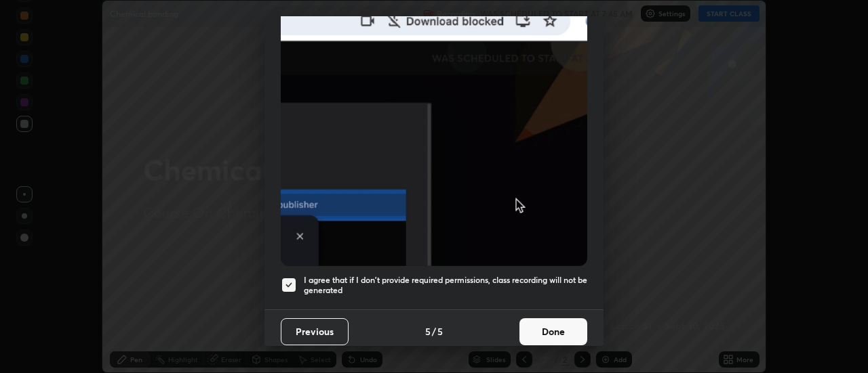 The height and width of the screenshot is (373, 868). I want to click on h5: I agree that if I don't provide required permissions, class recording will not be generated, so click(446, 285).